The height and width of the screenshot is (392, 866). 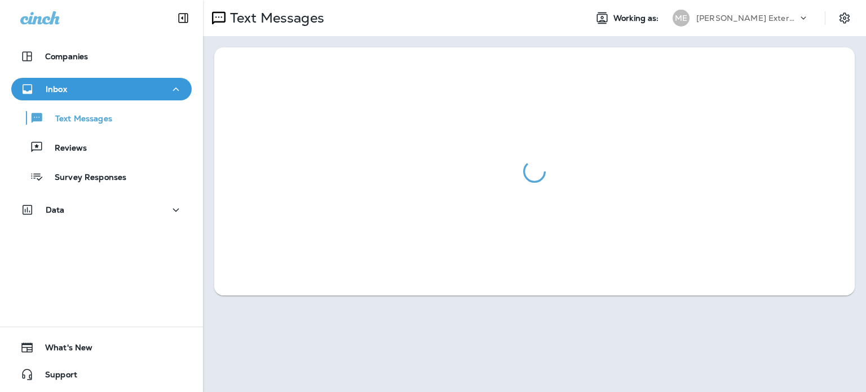 What do you see at coordinates (102, 374) in the screenshot?
I see `button: Support` at bounding box center [102, 374].